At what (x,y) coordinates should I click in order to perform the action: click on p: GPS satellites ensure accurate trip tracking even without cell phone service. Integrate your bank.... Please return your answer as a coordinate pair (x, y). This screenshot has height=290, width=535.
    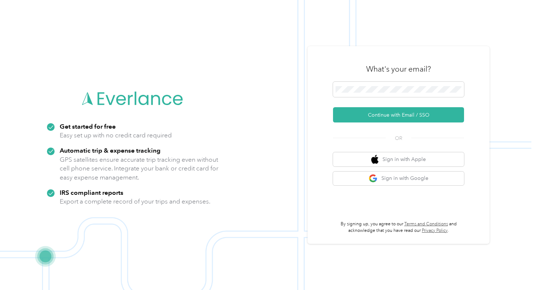
    Looking at the image, I should click on (139, 169).